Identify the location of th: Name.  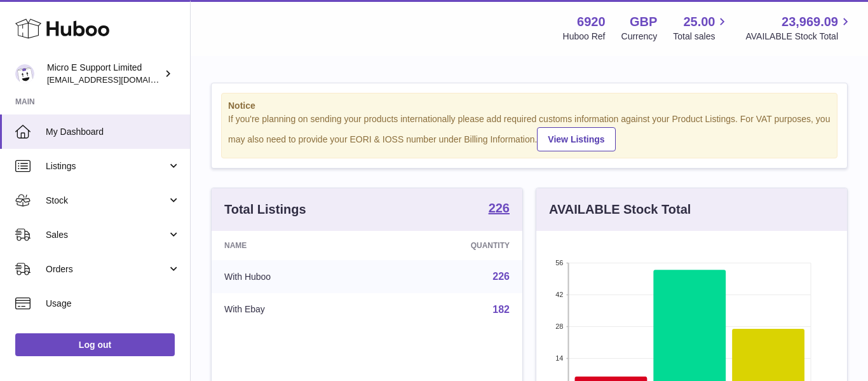
(294, 245).